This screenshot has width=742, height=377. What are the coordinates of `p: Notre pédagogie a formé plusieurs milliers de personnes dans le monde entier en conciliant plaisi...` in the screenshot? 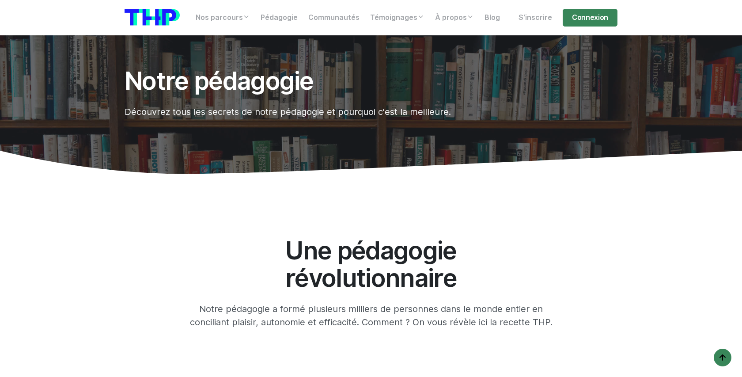 It's located at (371, 315).